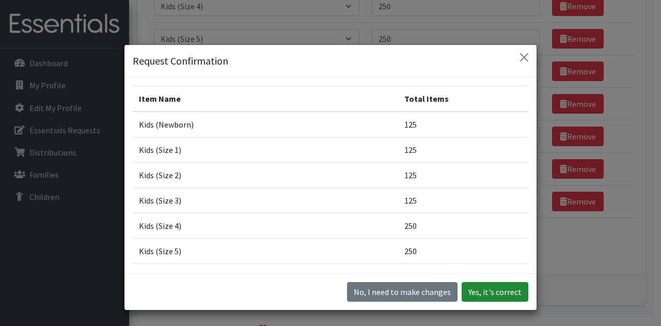 The width and height of the screenshot is (661, 326). Describe the element at coordinates (265, 99) in the screenshot. I see `th: Item Name` at that location.